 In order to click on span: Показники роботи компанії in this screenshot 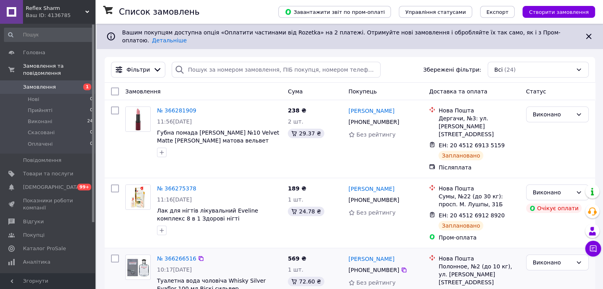, I will do `click(48, 204)`.